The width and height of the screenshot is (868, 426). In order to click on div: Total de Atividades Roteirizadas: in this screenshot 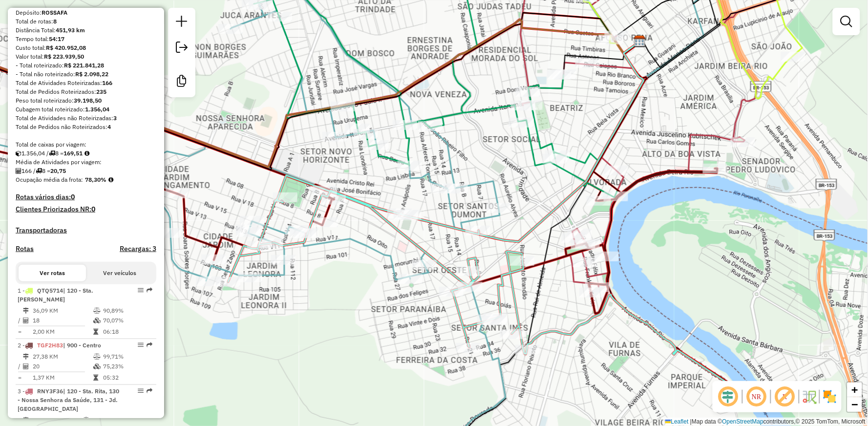, I will do `click(86, 83)`.